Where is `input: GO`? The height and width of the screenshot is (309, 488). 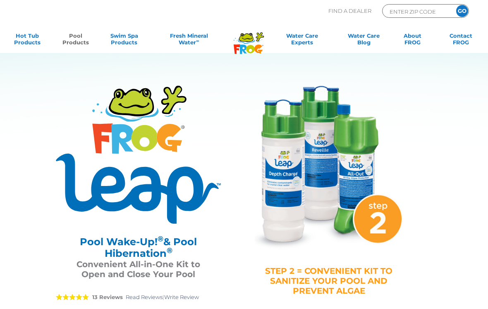 input: GO is located at coordinates (462, 11).